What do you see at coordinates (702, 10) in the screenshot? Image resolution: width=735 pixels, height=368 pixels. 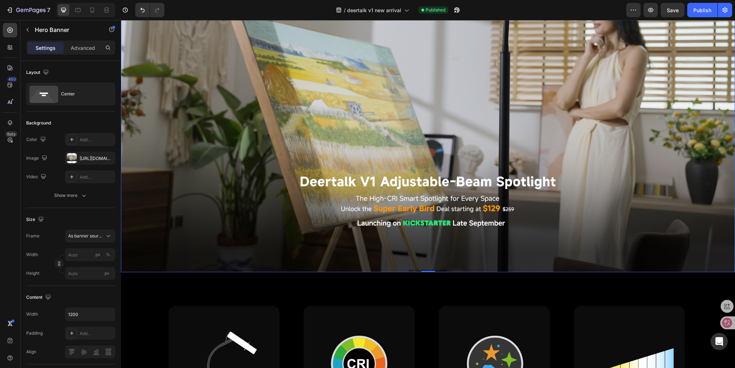 I see `button: Publish` at bounding box center [702, 10].